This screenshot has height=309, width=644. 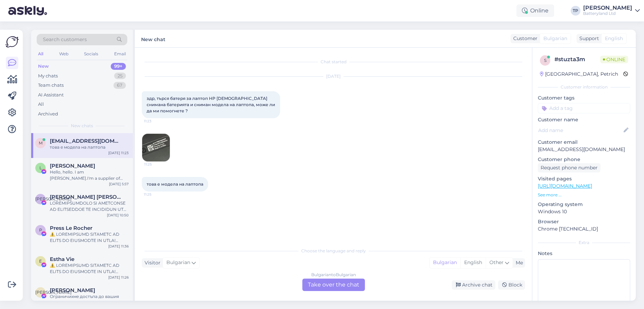 What do you see at coordinates (584, 108) in the screenshot?
I see `input: Add a tag` at bounding box center [584, 108].